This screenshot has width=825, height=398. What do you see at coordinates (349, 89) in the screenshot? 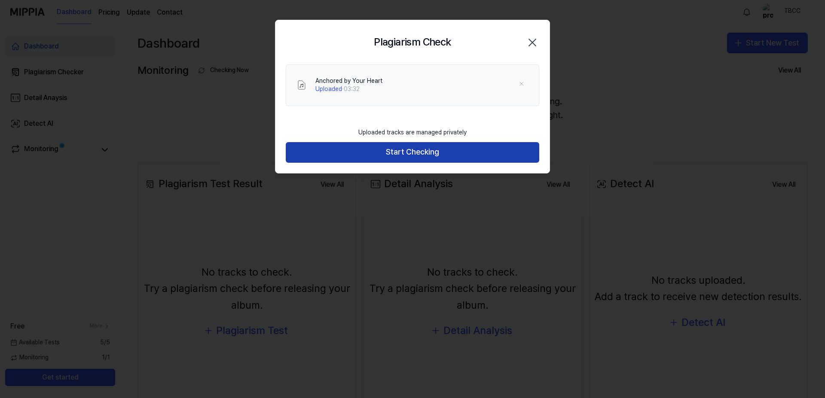
I see `div: · 03:32` at bounding box center [349, 89].